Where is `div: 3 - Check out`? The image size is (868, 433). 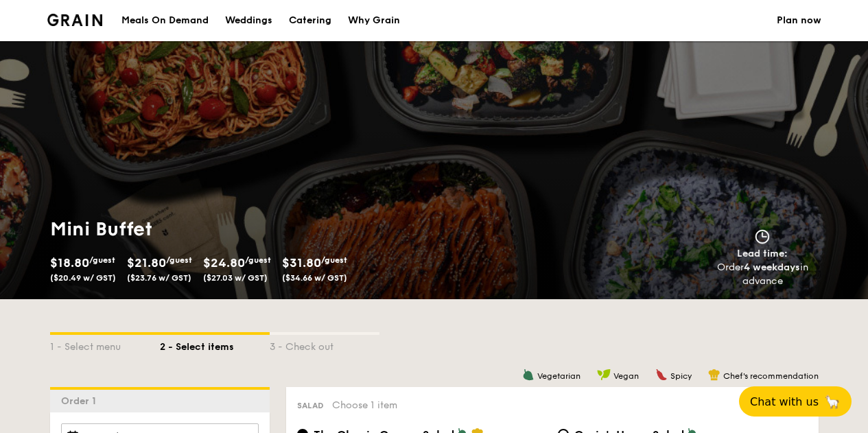 div: 3 - Check out is located at coordinates (325, 344).